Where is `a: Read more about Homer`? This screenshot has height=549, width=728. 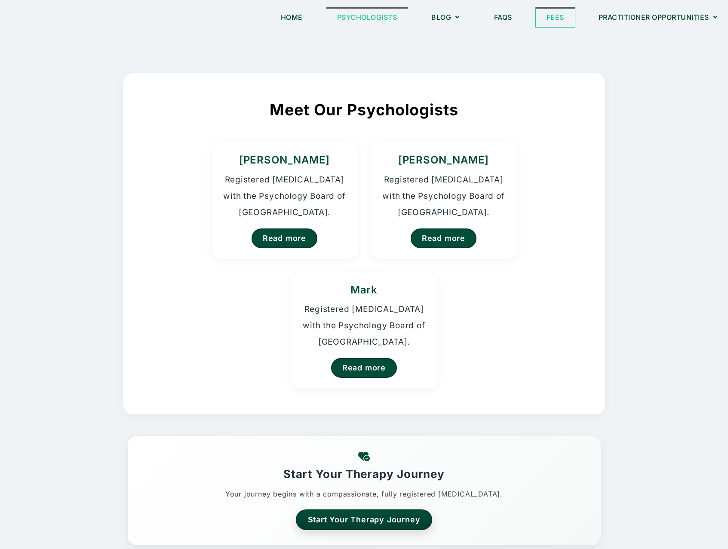
a: Read more about Homer is located at coordinates (443, 238).